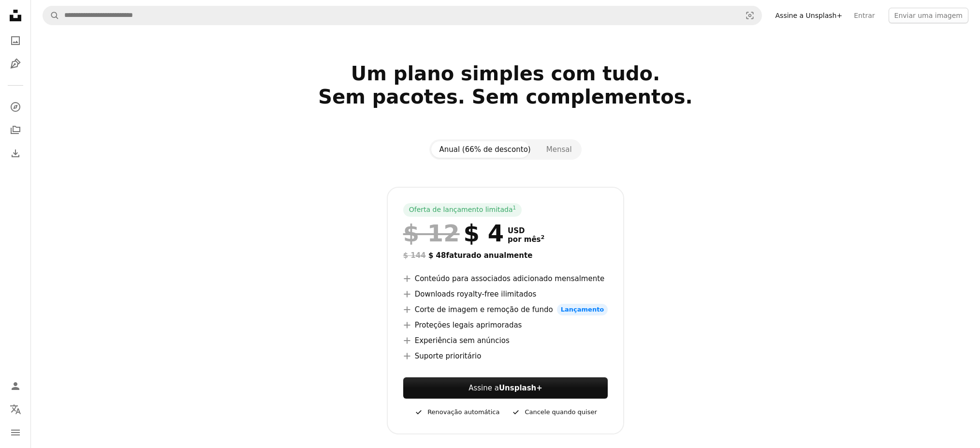  What do you see at coordinates (559, 150) in the screenshot?
I see `button: Mensal` at bounding box center [559, 150].